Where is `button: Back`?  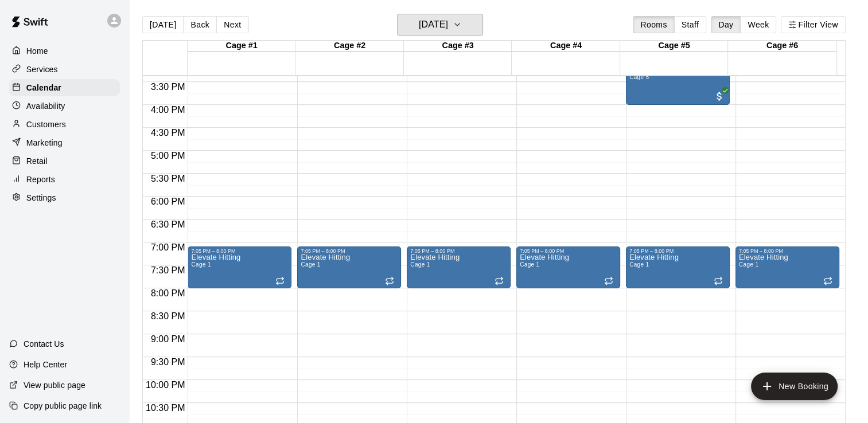
button: Back is located at coordinates (200, 24).